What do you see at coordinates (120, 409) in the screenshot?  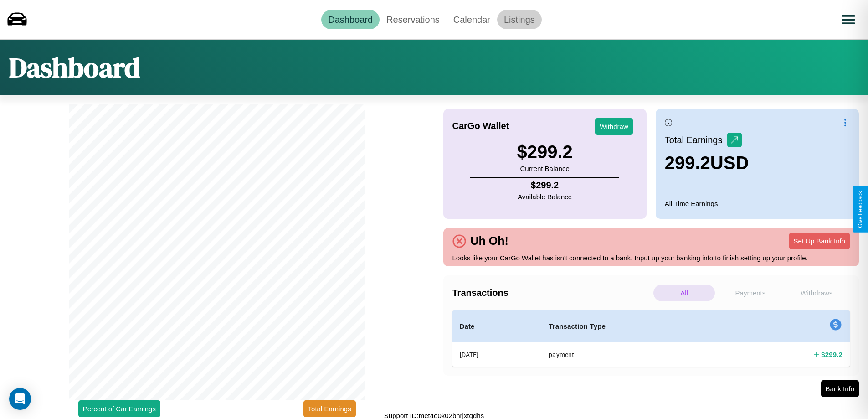 I see `button: Percent of Car Earnings` at bounding box center [120, 409].